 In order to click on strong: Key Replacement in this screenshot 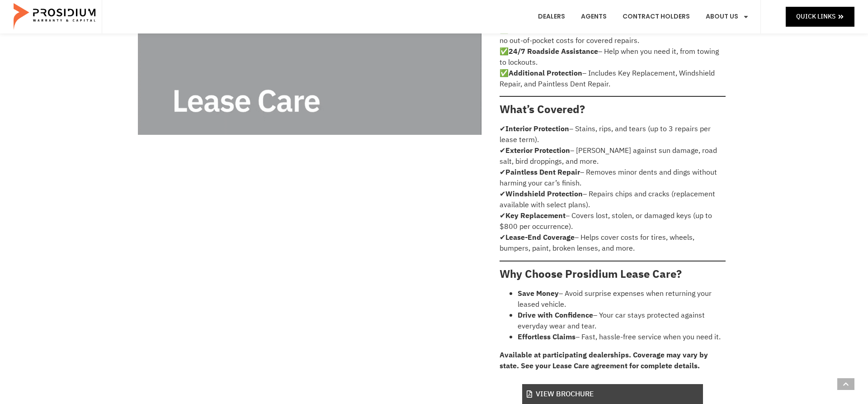, I will do `click(535, 215)`.